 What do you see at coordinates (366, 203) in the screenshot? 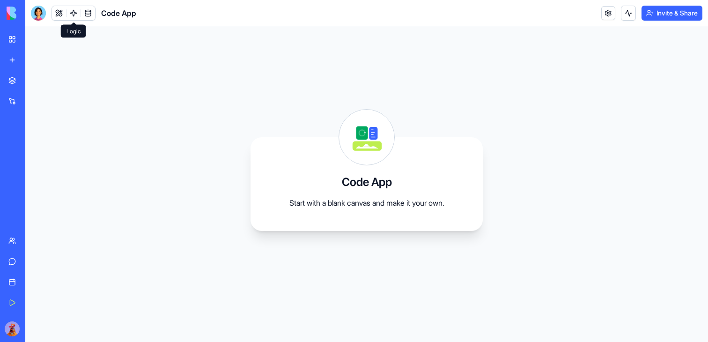
I see `p: Start with a blank canvas and make it your own.` at bounding box center [366, 203].